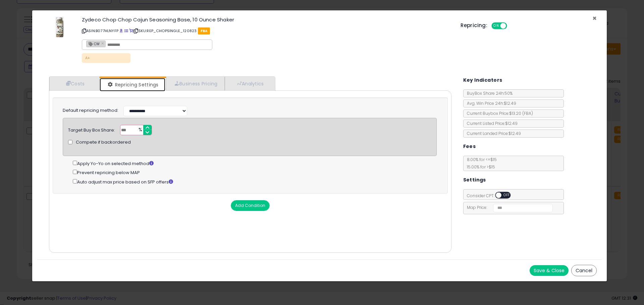  What do you see at coordinates (492, 133) in the screenshot?
I see `span: Current Landed Price: $12.49` at bounding box center [492, 133].